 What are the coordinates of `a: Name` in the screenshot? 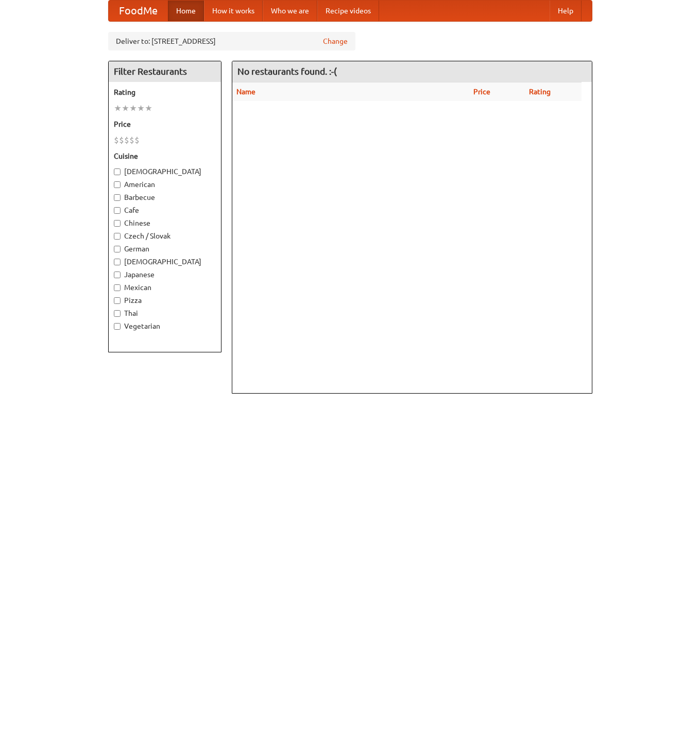 It's located at (246, 92).